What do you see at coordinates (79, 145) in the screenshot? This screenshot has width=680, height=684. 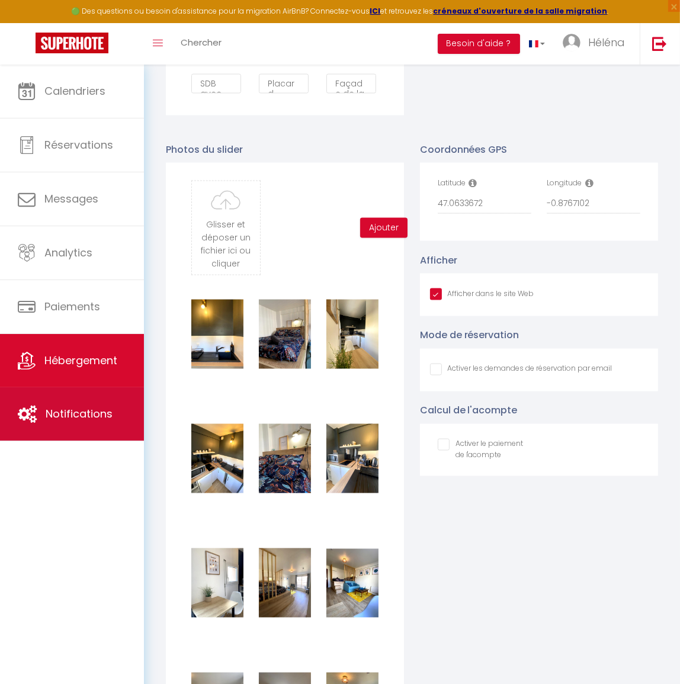 I see `span: Réservations` at bounding box center [79, 145].